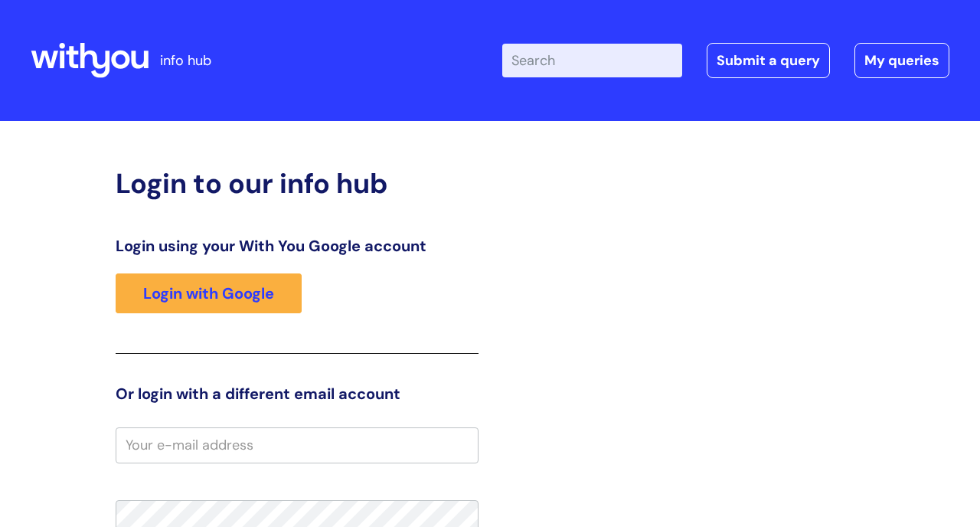 The width and height of the screenshot is (980, 527). I want to click on a: My queries, so click(902, 61).